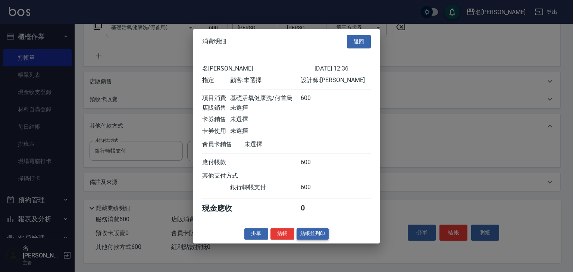 Image resolution: width=573 pixels, height=272 pixels. What do you see at coordinates (223, 208) in the screenshot?
I see `div: 現金應收` at bounding box center [223, 208].